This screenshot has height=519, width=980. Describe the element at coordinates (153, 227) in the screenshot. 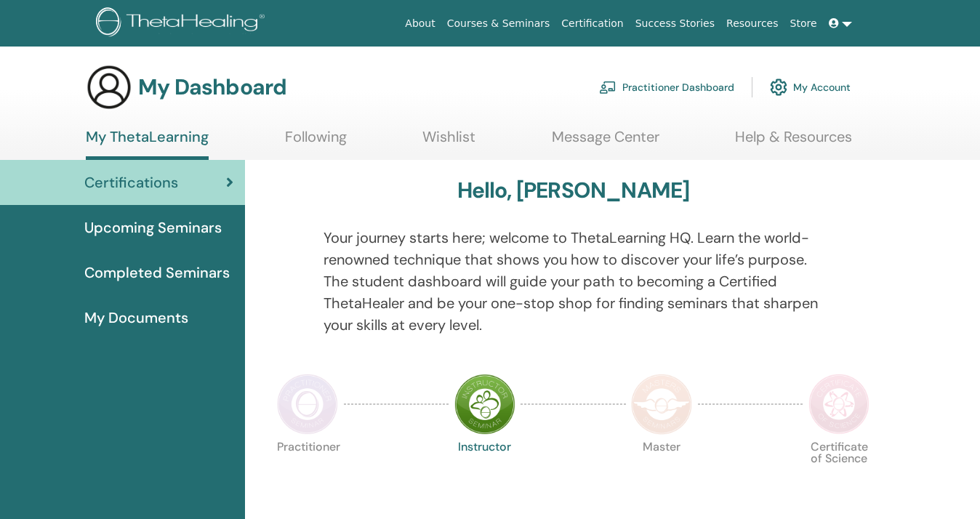

I see `span: Upcoming Seminars` at that location.